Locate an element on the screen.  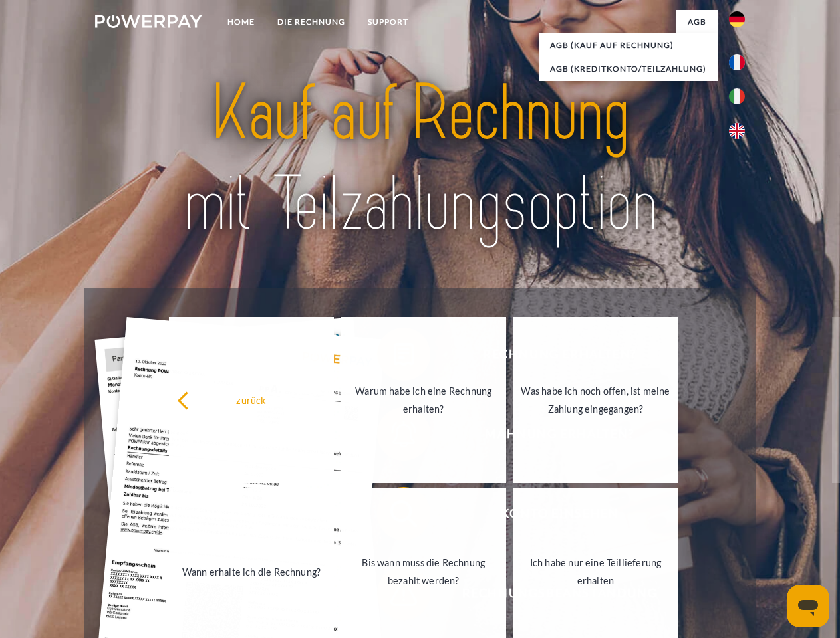
img: it is located at coordinates (737, 97).